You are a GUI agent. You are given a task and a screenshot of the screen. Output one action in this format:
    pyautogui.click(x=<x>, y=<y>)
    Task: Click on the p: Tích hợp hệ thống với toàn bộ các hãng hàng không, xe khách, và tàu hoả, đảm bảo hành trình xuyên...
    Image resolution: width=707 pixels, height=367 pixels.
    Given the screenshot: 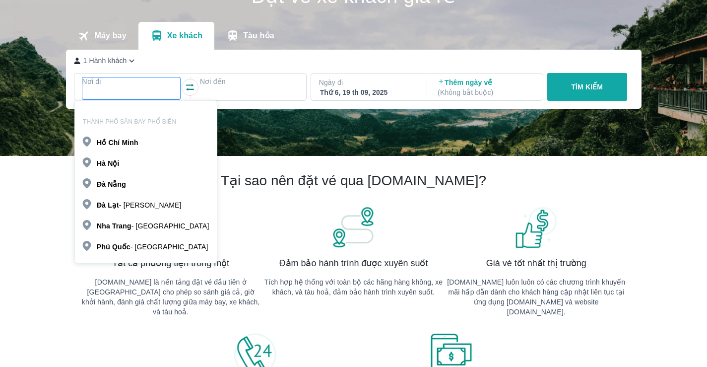 What is the action you would take?
    pyautogui.click(x=353, y=287)
    